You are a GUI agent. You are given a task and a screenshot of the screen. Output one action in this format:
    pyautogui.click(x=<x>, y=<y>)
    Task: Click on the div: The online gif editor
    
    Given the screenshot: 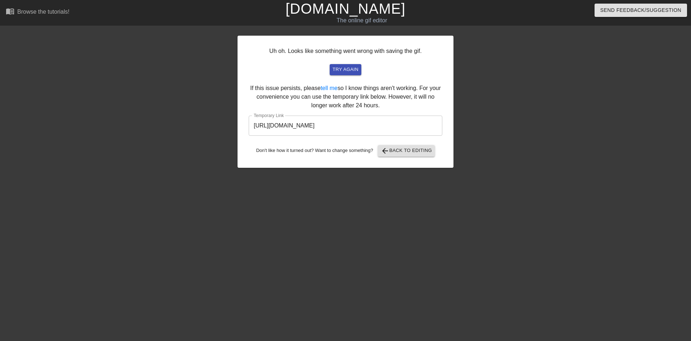 What is the action you would take?
    pyautogui.click(x=362, y=21)
    